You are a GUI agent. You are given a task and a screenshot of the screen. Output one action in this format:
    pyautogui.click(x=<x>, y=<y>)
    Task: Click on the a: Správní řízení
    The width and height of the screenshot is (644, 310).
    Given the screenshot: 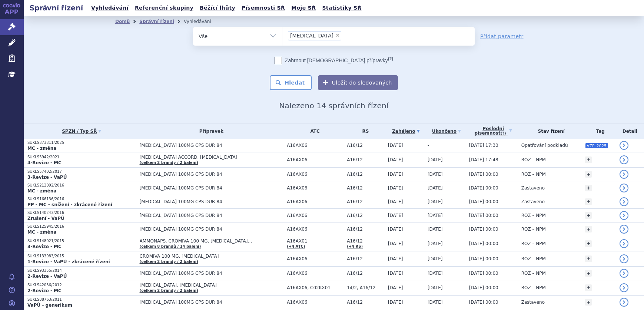 What is the action you would take?
    pyautogui.click(x=157, y=21)
    